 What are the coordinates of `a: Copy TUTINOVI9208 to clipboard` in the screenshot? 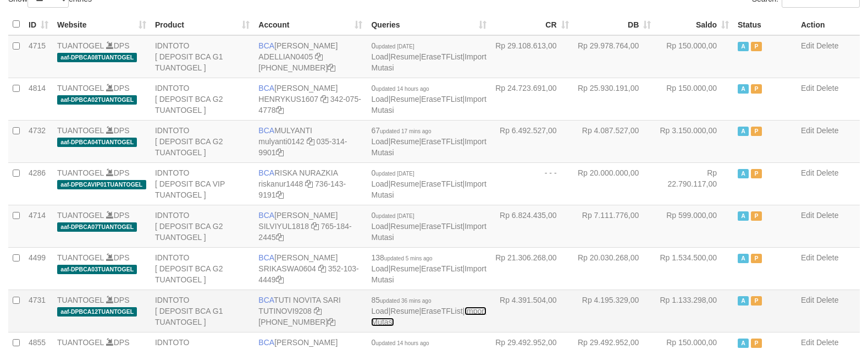 It's located at (318, 311).